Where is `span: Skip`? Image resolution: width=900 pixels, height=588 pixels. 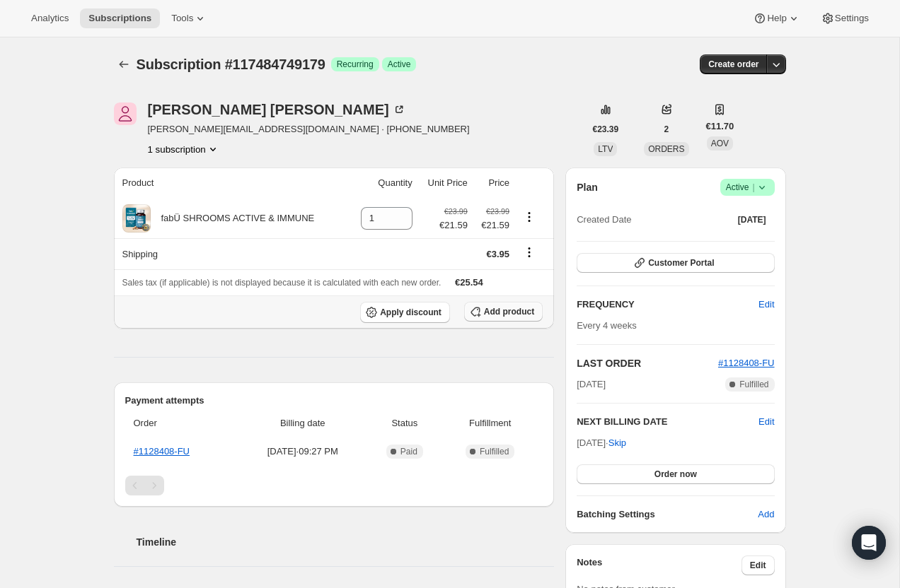 span: Skip is located at coordinates (617, 443).